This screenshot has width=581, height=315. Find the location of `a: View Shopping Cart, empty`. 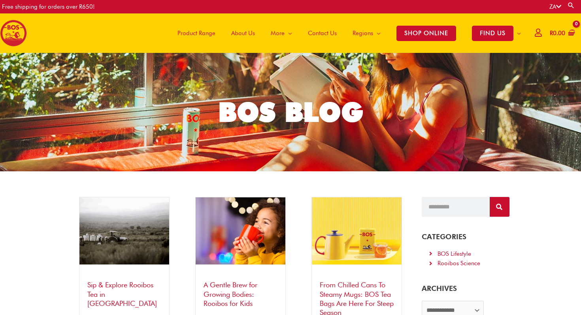

a: View Shopping Cart, empty is located at coordinates (562, 33).